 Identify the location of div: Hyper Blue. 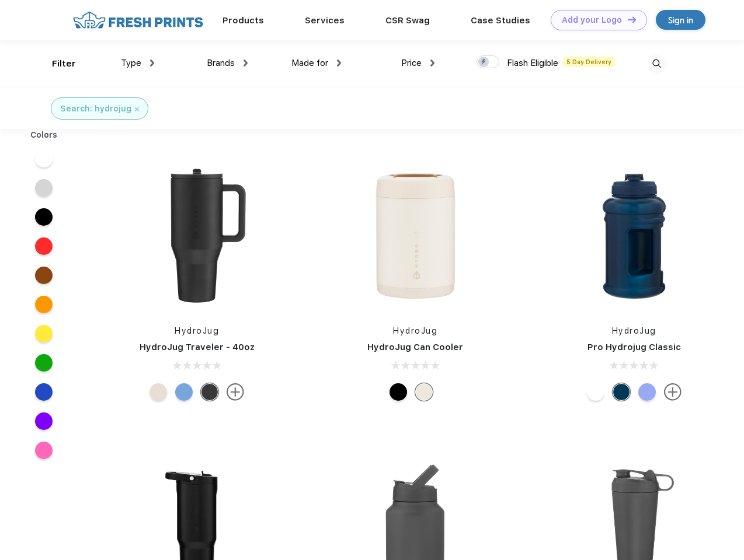
(647, 393).